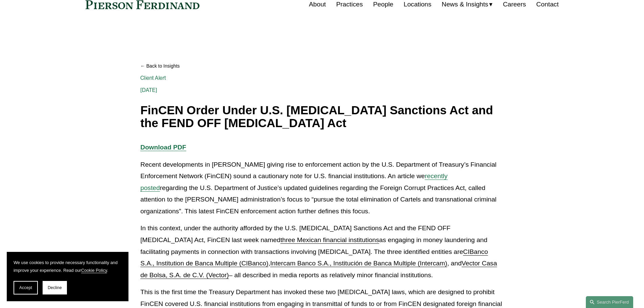 The height and width of the screenshot is (308, 644). Describe the element at coordinates (322, 66) in the screenshot. I see `a: Back to Insights` at that location.